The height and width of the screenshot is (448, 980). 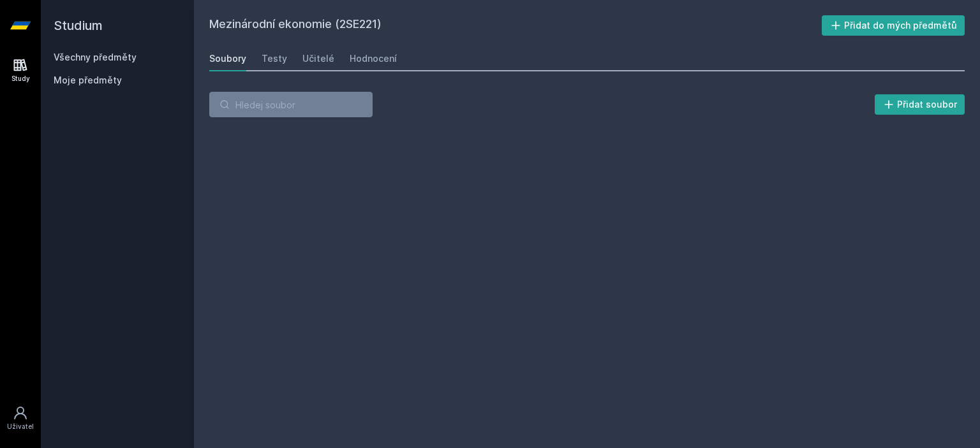 What do you see at coordinates (274, 59) in the screenshot?
I see `div: Testy` at bounding box center [274, 59].